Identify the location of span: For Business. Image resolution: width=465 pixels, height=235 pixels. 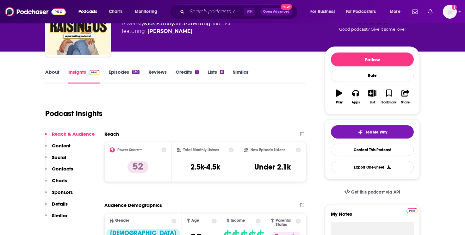
(323, 12).